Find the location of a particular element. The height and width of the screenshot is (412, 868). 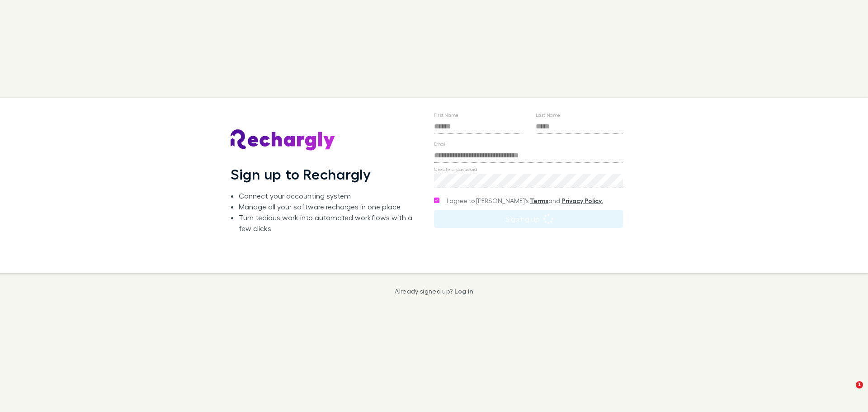

label: First Name is located at coordinates (446, 115).